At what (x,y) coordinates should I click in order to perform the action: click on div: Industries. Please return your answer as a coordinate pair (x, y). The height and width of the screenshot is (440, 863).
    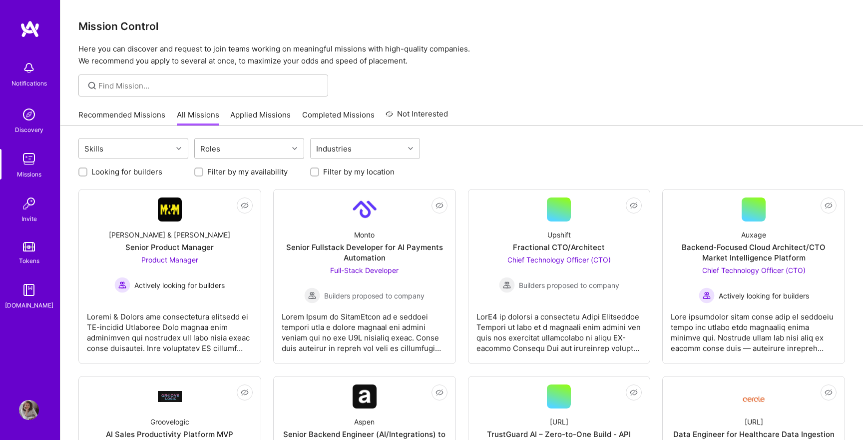
    Looking at the image, I should click on (334, 148).